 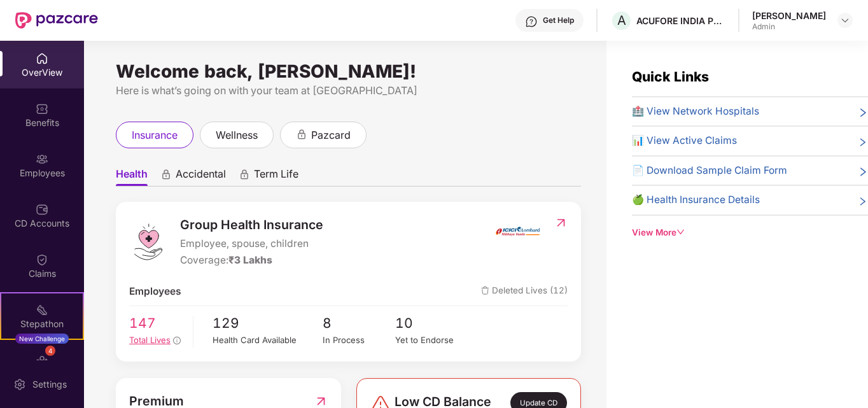 I want to click on span: Term Life, so click(x=276, y=177).